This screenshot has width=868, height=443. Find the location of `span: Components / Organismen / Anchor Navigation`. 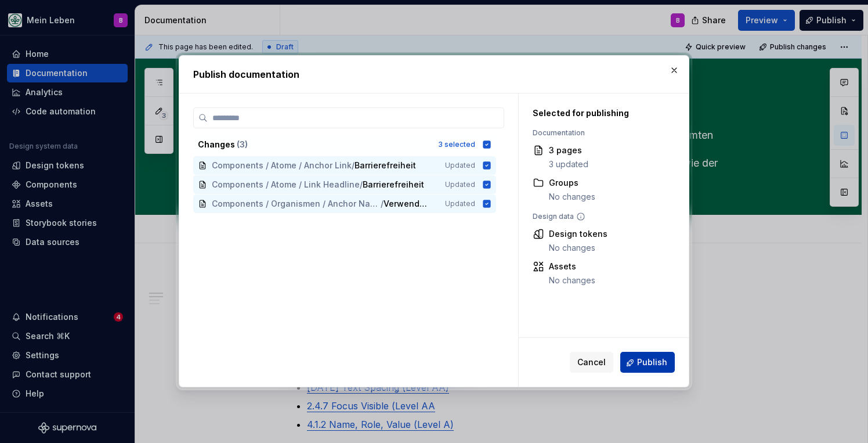

span: Components / Organismen / Anchor Navigation is located at coordinates (296, 204).